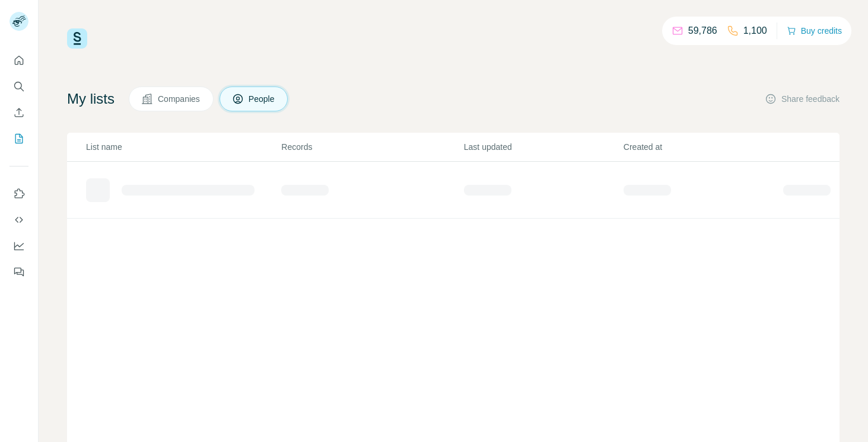  I want to click on button: Use Surfe API, so click(19, 220).